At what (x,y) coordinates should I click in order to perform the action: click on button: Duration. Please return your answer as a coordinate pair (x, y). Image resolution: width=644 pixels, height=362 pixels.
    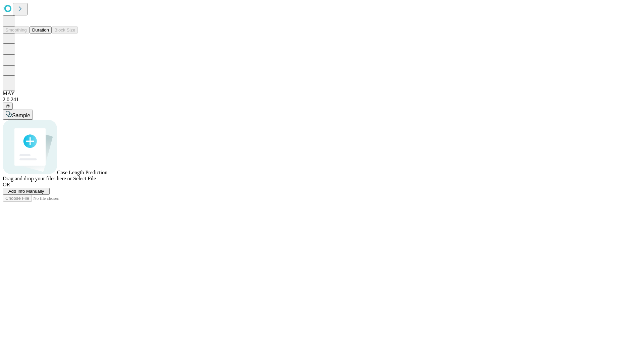
    Looking at the image, I should click on (41, 30).